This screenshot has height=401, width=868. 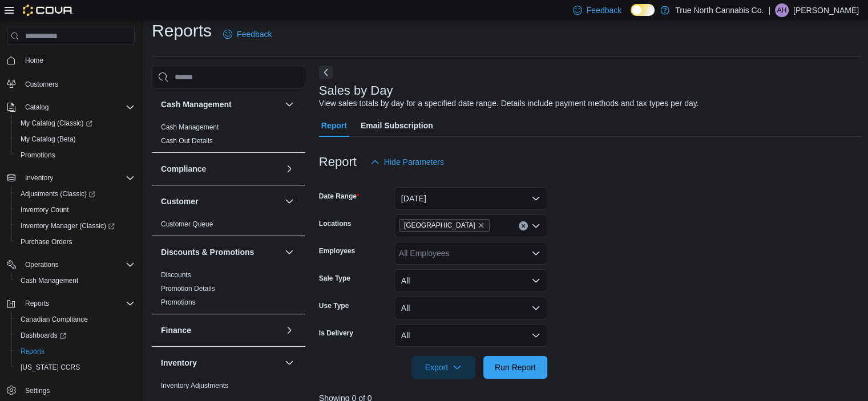 I want to click on label: Date Range, so click(x=339, y=196).